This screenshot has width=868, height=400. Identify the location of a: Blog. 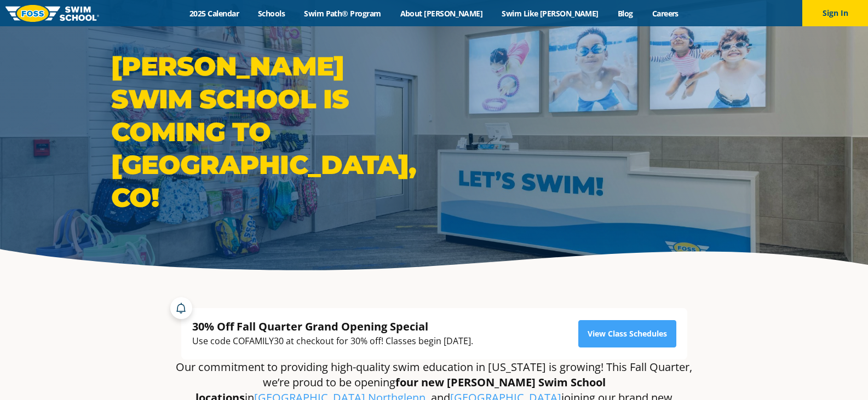
(625, 13).